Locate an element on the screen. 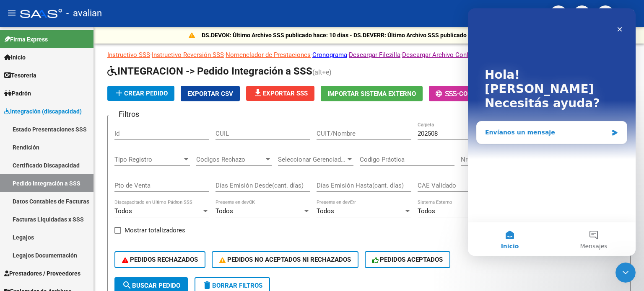 The image size is (644, 291). span: - avalian is located at coordinates (84, 14).